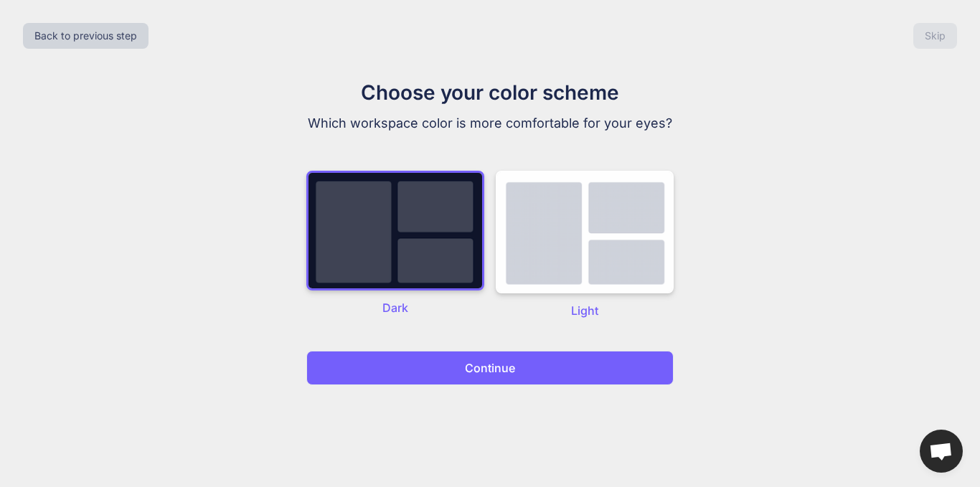 The height and width of the screenshot is (487, 980). Describe the element at coordinates (395, 308) in the screenshot. I see `p: Dark` at that location.